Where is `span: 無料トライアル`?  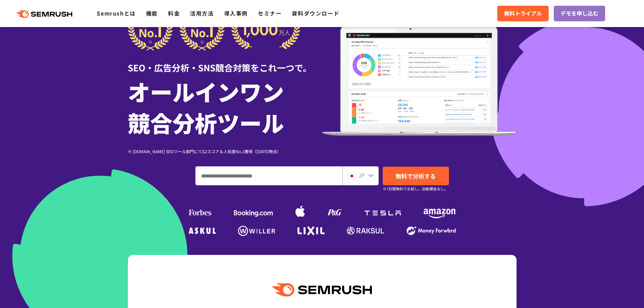
span: 無料トライアル is located at coordinates (523, 14).